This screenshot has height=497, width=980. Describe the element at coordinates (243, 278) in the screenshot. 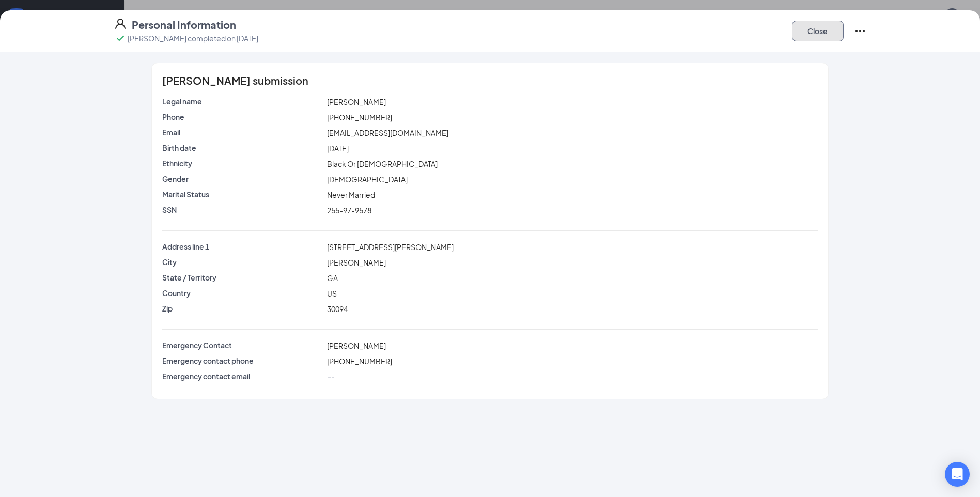

I see `p: State / Territory` at that location.